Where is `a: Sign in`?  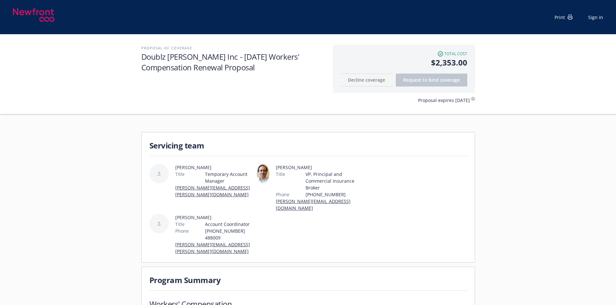
a: Sign in is located at coordinates (595, 17).